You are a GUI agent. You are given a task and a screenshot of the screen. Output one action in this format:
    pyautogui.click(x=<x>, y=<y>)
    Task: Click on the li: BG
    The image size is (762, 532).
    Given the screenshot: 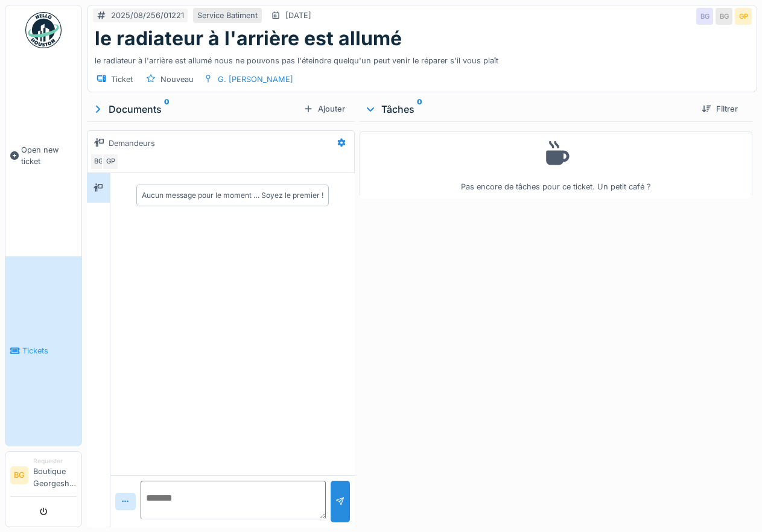 What is the action you would take?
    pyautogui.click(x=19, y=475)
    